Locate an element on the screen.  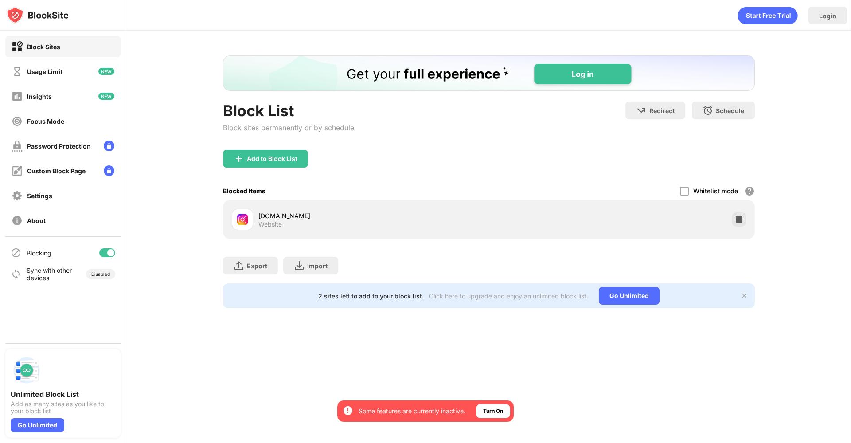
img: focus-off.svg is located at coordinates (17, 121).